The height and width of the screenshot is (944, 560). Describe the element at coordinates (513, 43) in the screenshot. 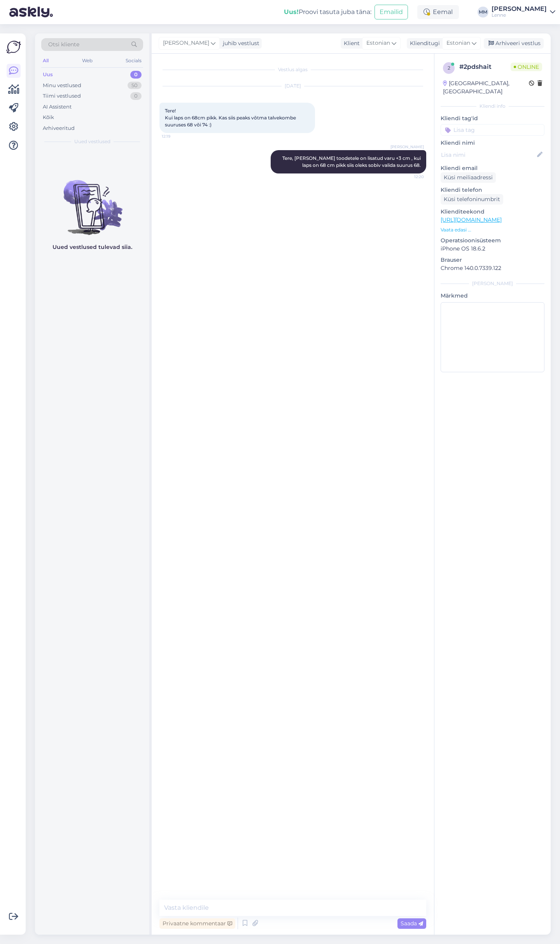

I see `div: Arhiveeri vestlus` at that location.